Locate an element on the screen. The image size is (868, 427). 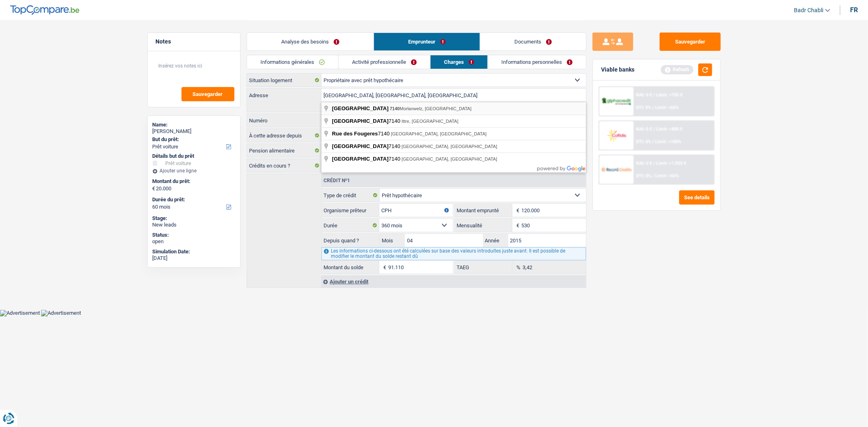
div: open is located at coordinates (194, 242).